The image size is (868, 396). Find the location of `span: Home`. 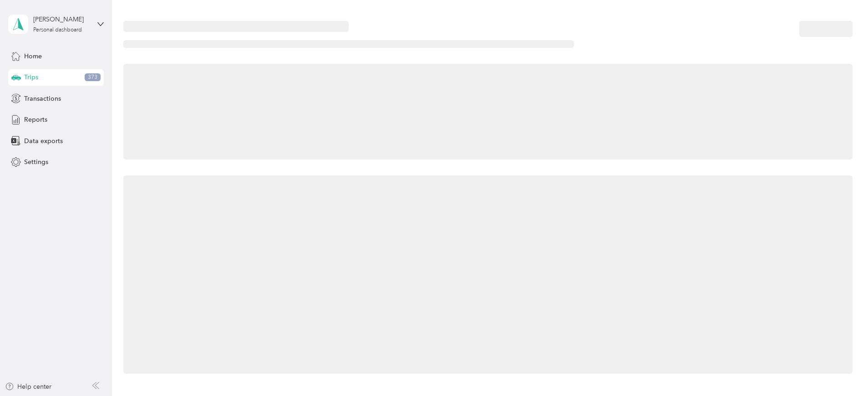

span: Home is located at coordinates (33, 56).